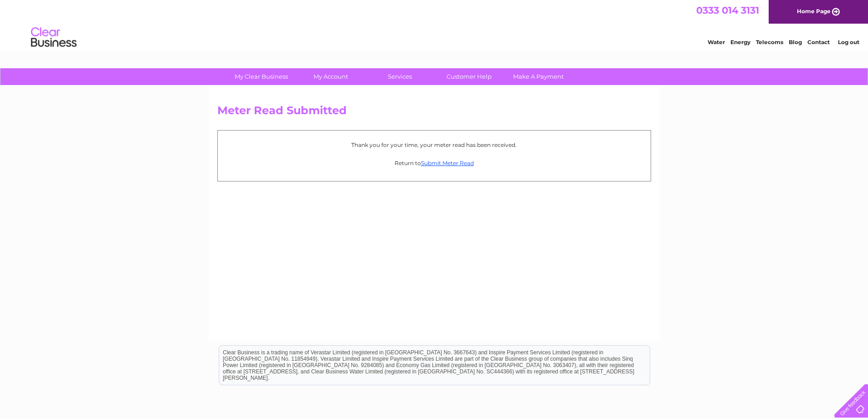 This screenshot has height=418, width=868. I want to click on a: Services, so click(399, 77).